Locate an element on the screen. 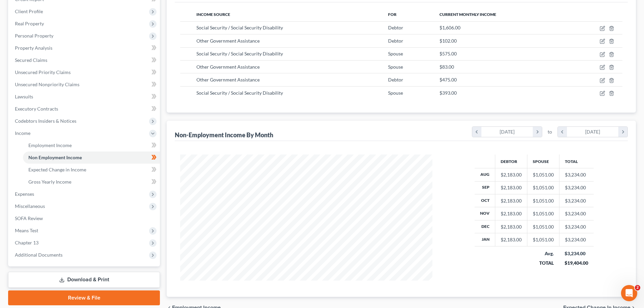  span: Executory Contracts is located at coordinates (37, 108).